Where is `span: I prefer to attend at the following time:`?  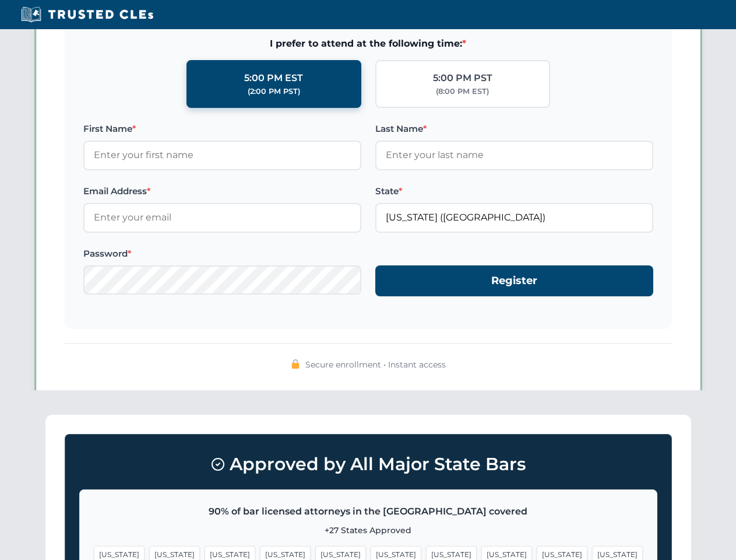 span: I prefer to attend at the following time: is located at coordinates (368, 43).